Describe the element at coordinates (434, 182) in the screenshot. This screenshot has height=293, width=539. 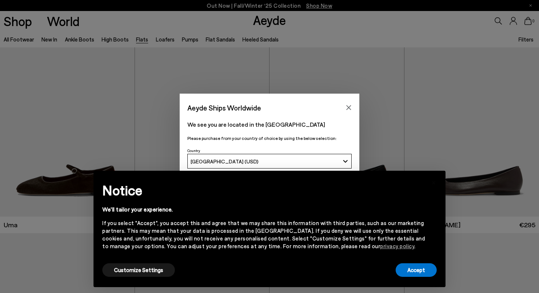
I see `button: Close this notice` at that location.